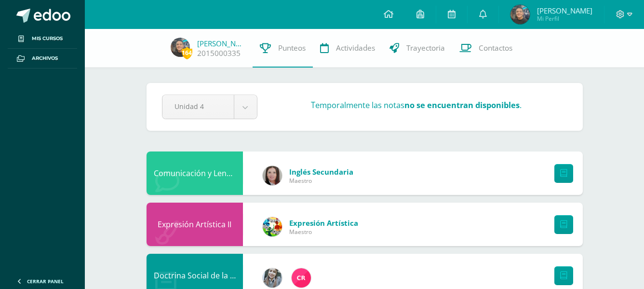  Describe the element at coordinates (355, 48) in the screenshot. I see `span: Actividades` at that location.